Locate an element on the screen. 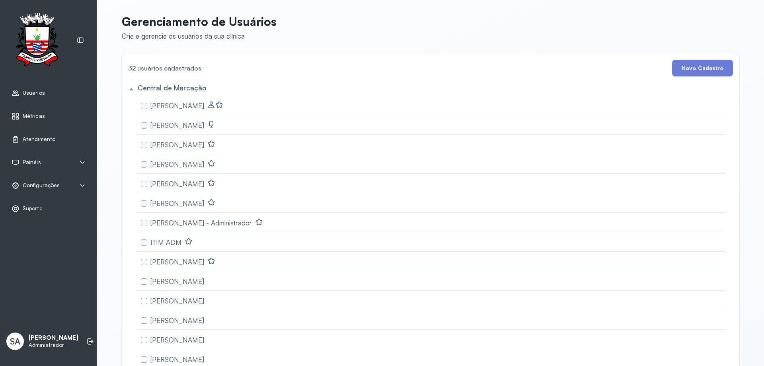  button: Novo Cadastro is located at coordinates (702, 68).